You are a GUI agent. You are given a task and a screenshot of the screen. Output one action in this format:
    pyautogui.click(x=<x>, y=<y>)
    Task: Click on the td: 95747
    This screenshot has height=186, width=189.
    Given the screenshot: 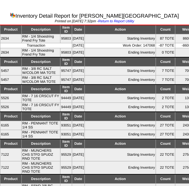 What is the action you would take?
    pyautogui.click(x=66, y=71)
    